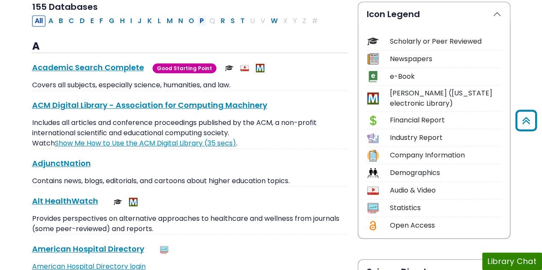 This screenshot has width=542, height=270. I want to click on h3: A, so click(190, 47).